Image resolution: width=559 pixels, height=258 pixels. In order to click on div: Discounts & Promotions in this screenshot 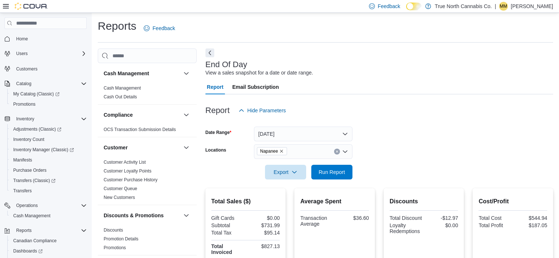, I will do `click(147, 241)`.